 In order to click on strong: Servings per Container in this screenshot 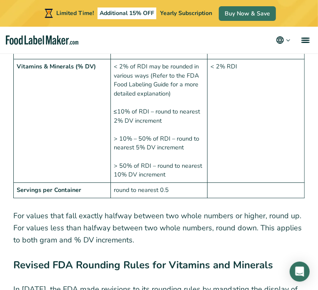, I will do `click(49, 190)`.